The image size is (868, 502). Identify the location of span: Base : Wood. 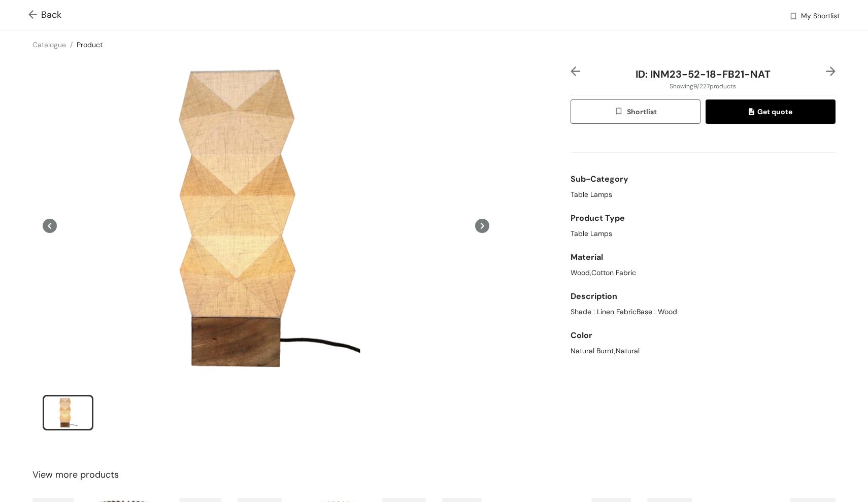
(656, 311).